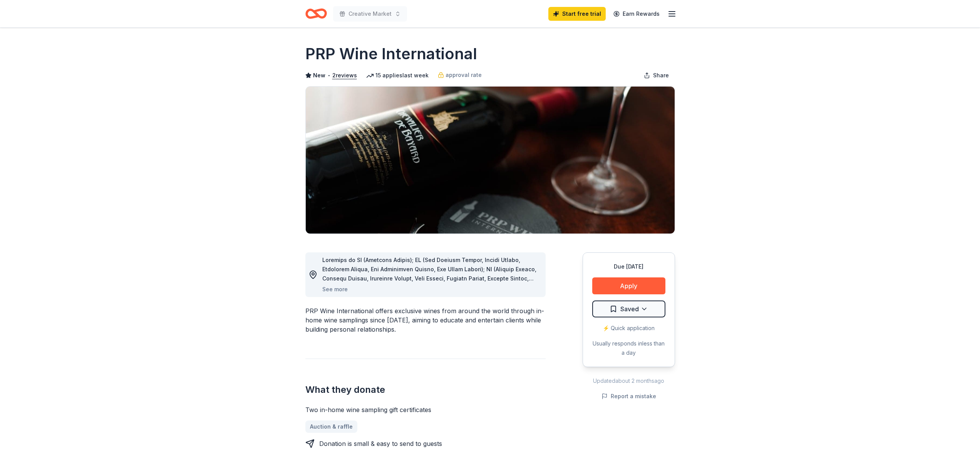 This screenshot has width=980, height=459. I want to click on span: Share, so click(661, 76).